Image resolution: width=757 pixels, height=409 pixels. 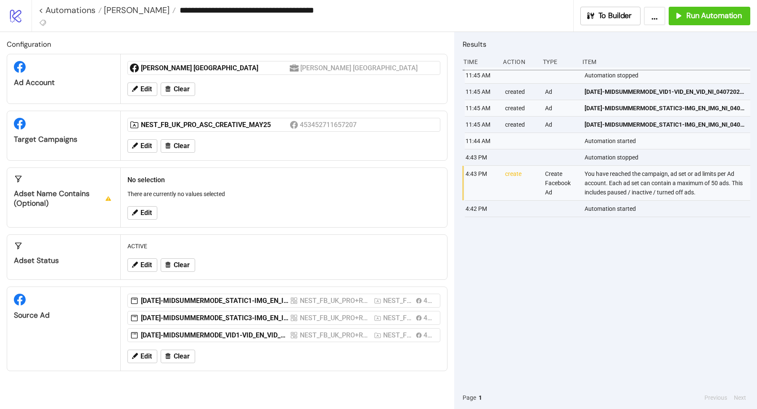 I want to click on button: To Builder, so click(x=610, y=16).